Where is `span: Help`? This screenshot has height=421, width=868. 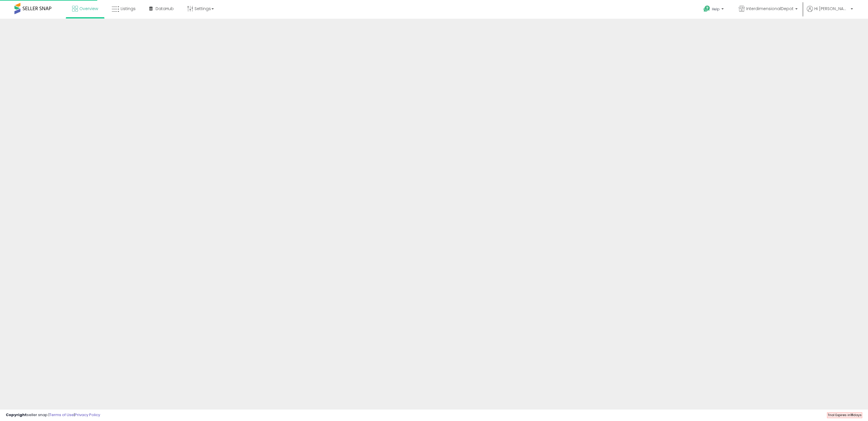 span: Help is located at coordinates (716, 9).